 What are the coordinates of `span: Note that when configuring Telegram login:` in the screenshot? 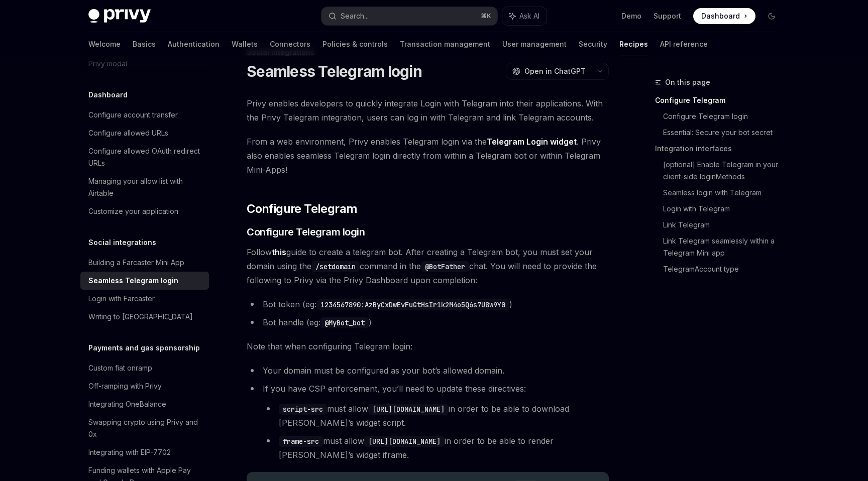 It's located at (427, 347).